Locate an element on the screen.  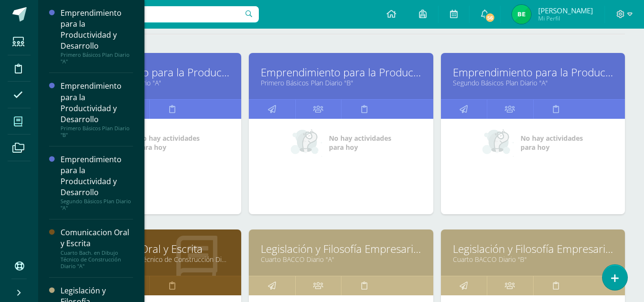
a: Cuarto BACCO Diario "B" is located at coordinates (533, 258).